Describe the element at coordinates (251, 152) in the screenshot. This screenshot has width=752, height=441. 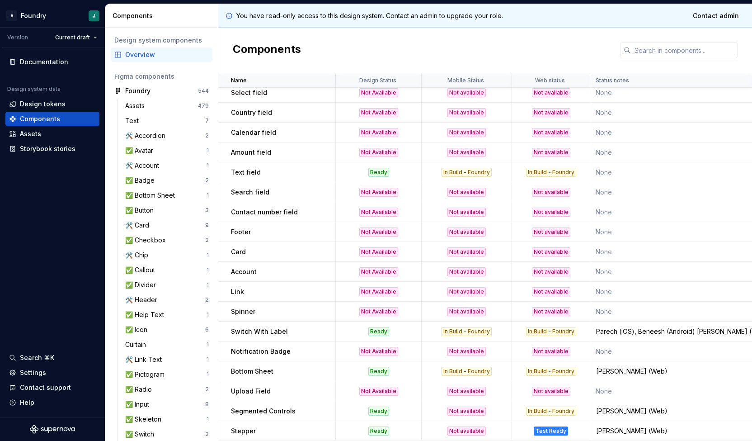
I see `p: Amount field` at that location.